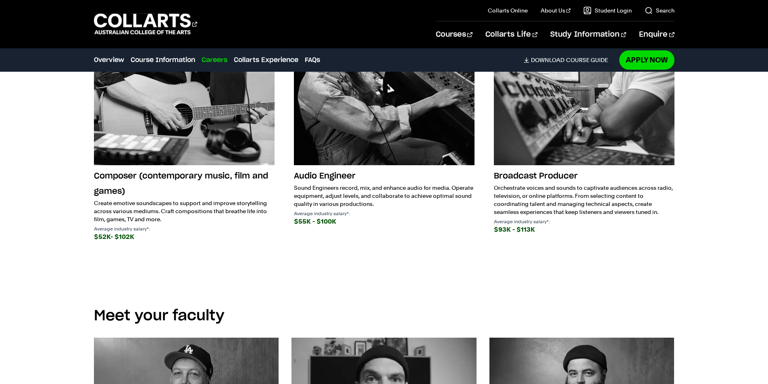 Image resolution: width=768 pixels, height=384 pixels. I want to click on a: Collarts Experience, so click(266, 60).